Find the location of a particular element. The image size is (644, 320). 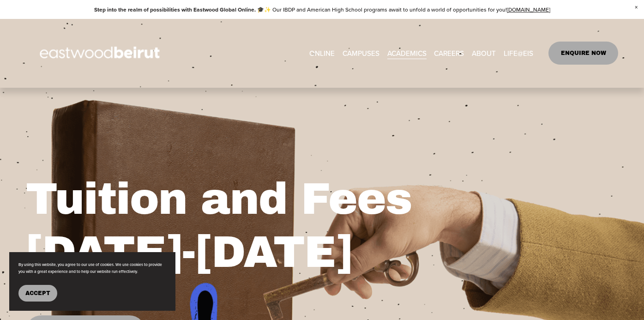

img: EastwoodIS Global Site is located at coordinates (101, 53).